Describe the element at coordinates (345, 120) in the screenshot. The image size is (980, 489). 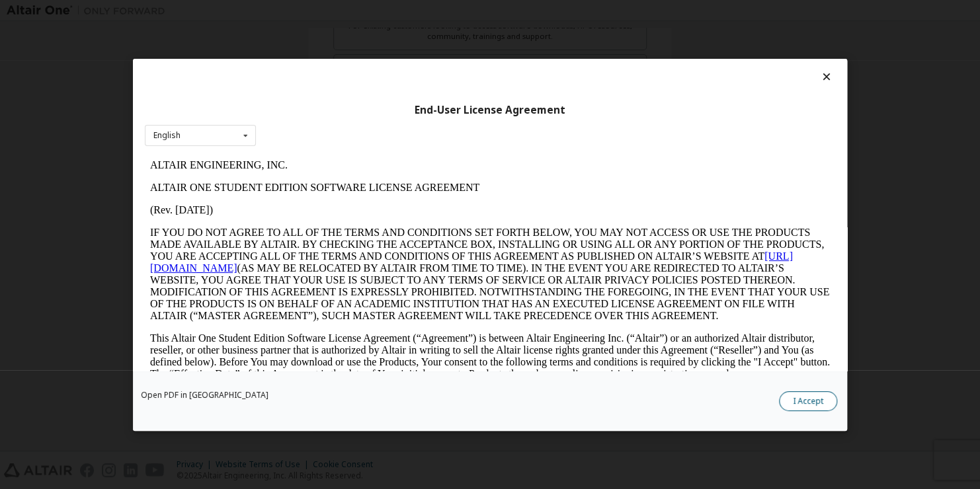
I see `p: IF YOU DO NOT AGREE TO ALL OF THE TERMS AND CONDITIONS SET FORTH BELOW, YOU MAY NOT ACCESS OR USE...` at that location.